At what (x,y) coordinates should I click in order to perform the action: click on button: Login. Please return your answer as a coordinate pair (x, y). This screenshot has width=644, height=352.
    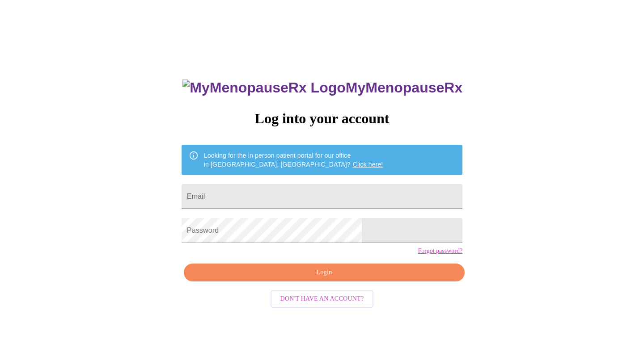
    Looking at the image, I should click on (324, 272).